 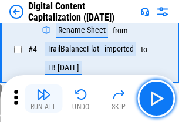 I want to click on div: from, so click(x=120, y=30).